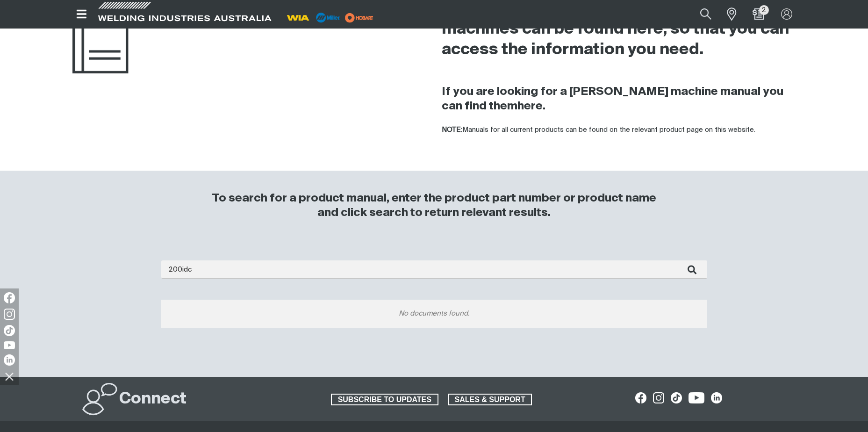 The image size is (868, 432). What do you see at coordinates (359, 18) in the screenshot?
I see `img: miller` at bounding box center [359, 18].